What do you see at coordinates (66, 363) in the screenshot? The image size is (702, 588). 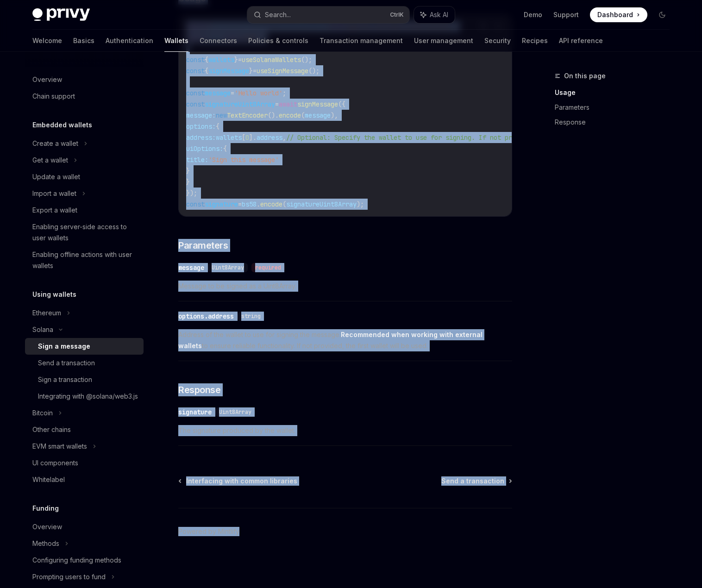 I see `div: Send a transaction` at bounding box center [66, 363].